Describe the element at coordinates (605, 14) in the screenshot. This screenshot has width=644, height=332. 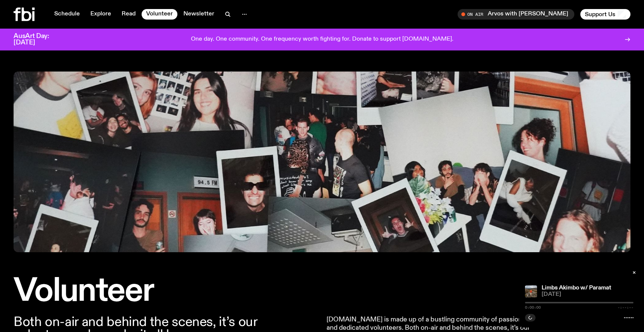
I see `button: Support Us` at that location.